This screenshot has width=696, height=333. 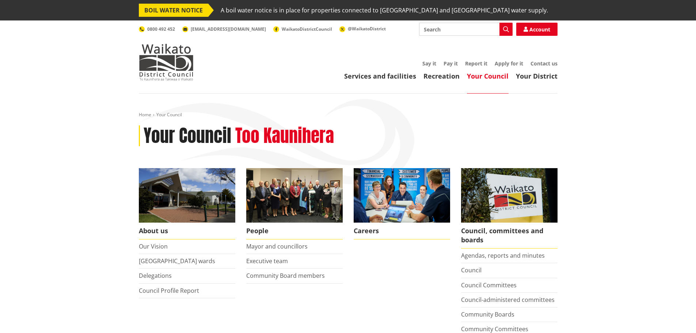 I want to click on span: @WaikatoDistrict, so click(x=367, y=28).